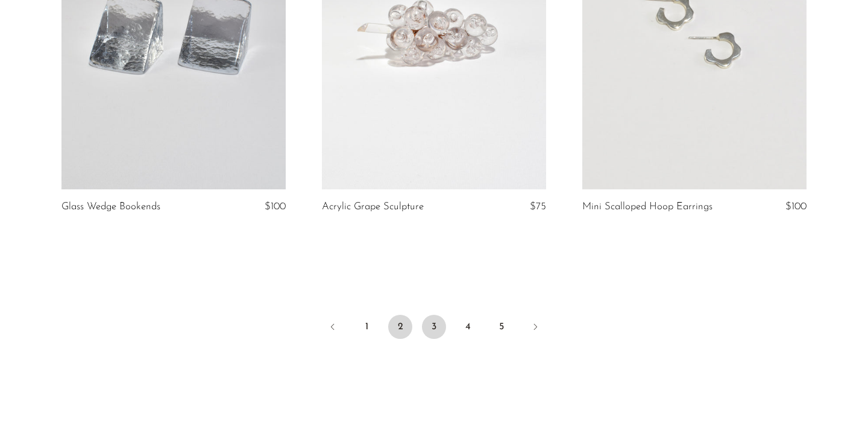 The width and height of the screenshot is (868, 433). What do you see at coordinates (366, 326) in the screenshot?
I see `a: 1` at bounding box center [366, 326].